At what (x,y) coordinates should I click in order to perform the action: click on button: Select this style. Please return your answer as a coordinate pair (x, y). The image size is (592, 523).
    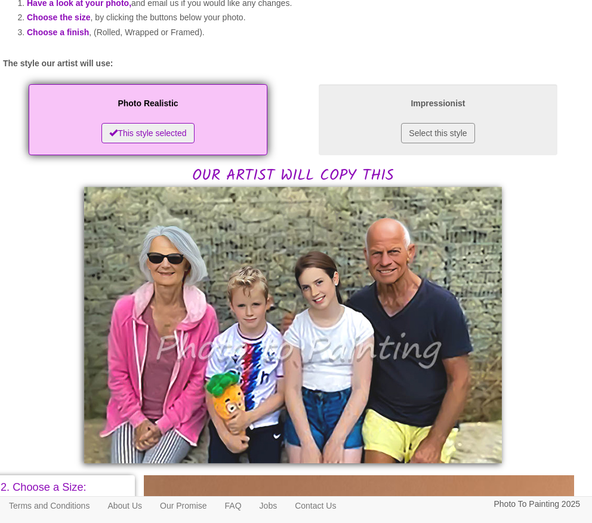
    Looking at the image, I should click on (438, 133).